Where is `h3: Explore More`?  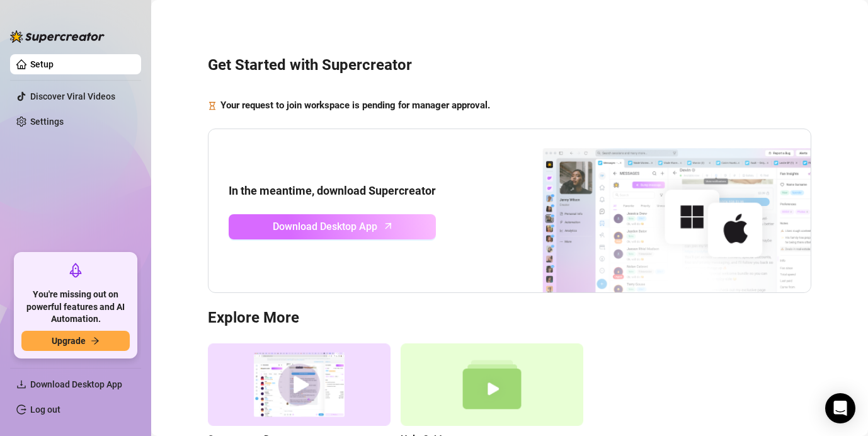 h3: Explore More is located at coordinates (510, 318).